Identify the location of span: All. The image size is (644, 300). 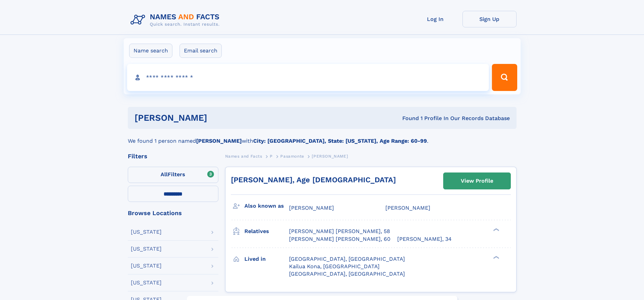
(164, 174).